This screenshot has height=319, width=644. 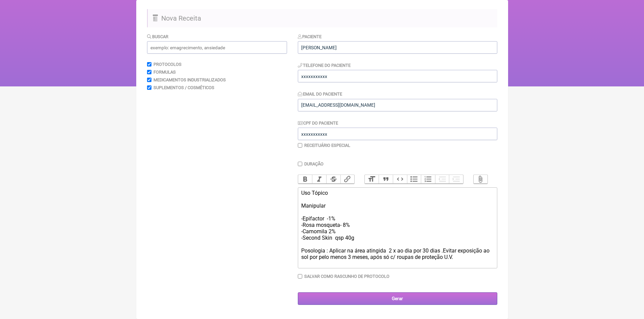 I want to click on input: Gerar, so click(x=398, y=299).